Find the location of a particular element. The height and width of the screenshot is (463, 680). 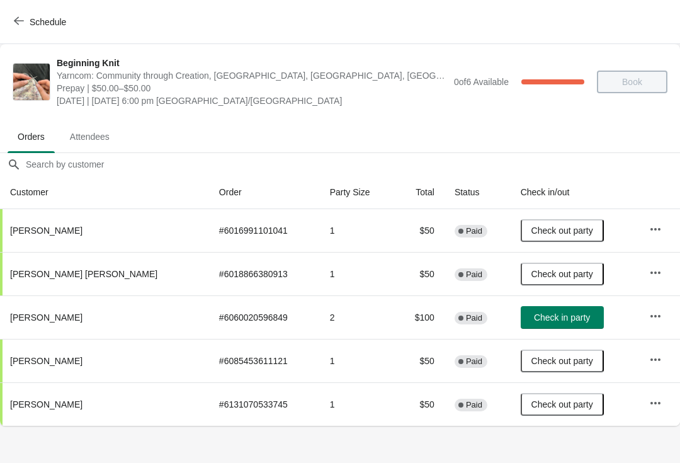

span: 0 of 6 Available is located at coordinates (481, 82).